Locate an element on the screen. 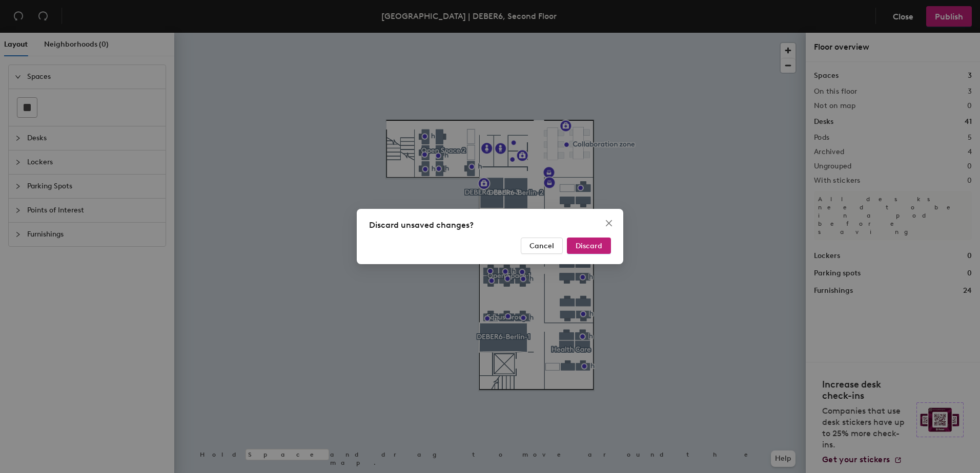  button: Close is located at coordinates (609, 223).